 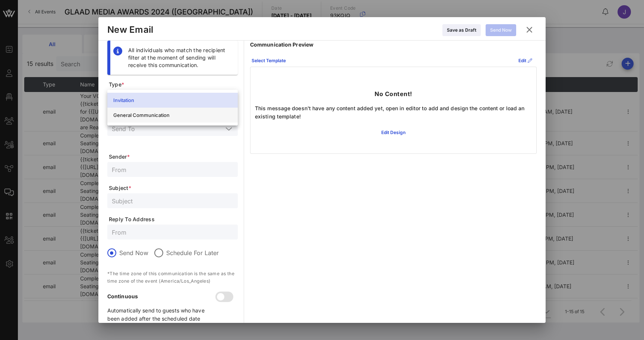 What do you see at coordinates (173, 219) in the screenshot?
I see `span: Reply To Address` at bounding box center [173, 219].